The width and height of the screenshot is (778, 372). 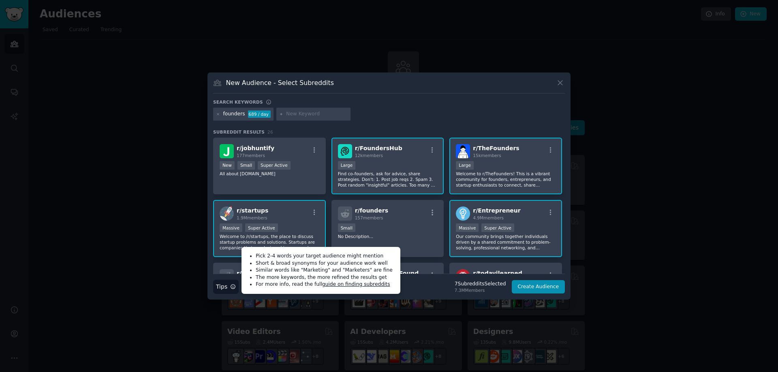 What do you see at coordinates (252, 211) in the screenshot?
I see `span: r/ startups` at bounding box center [252, 211].